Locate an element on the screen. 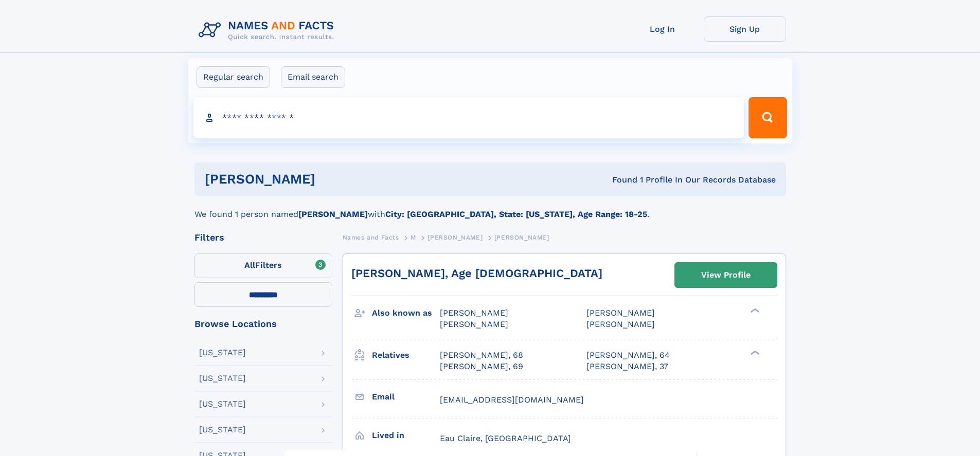 The image size is (980, 456). a: Log In is located at coordinates (662, 29).